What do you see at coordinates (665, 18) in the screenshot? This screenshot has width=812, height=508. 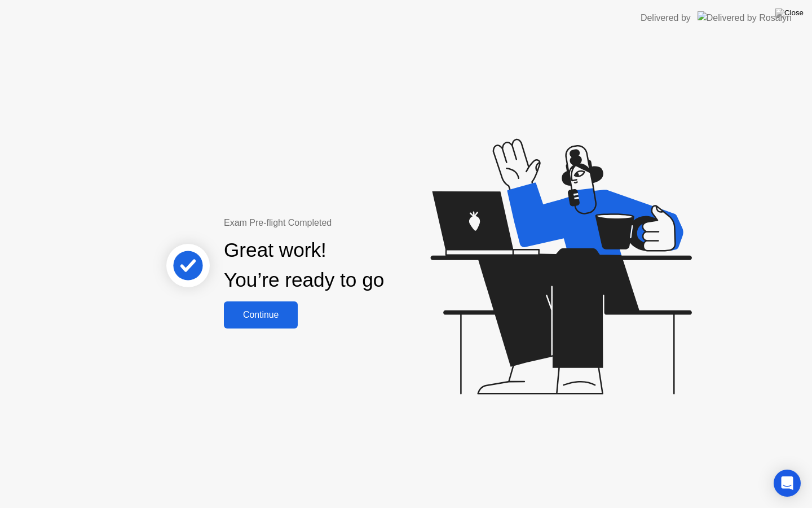 I see `div: Delivered by` at bounding box center [665, 18].